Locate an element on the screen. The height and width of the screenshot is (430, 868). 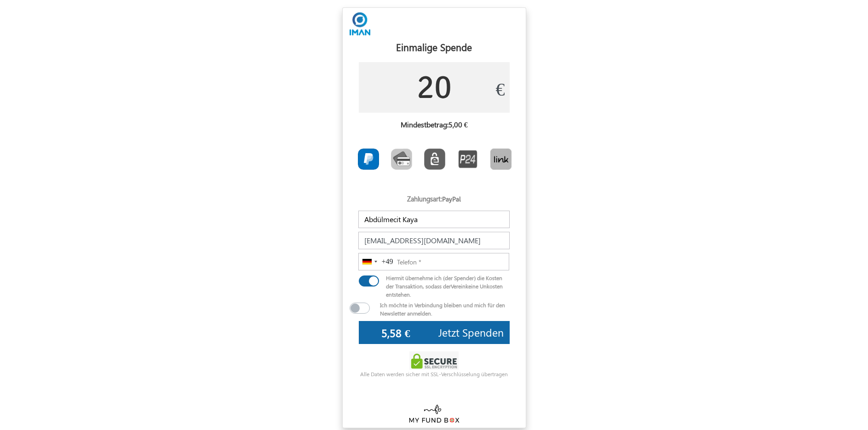
label: PayPal is located at coordinates (451, 199).